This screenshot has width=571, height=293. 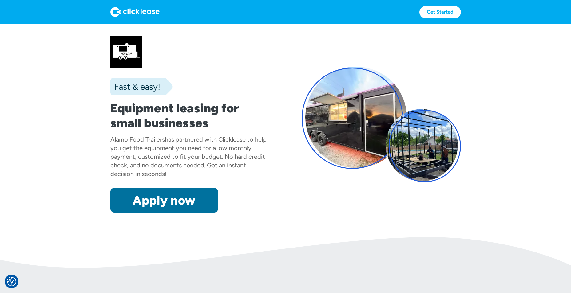 What do you see at coordinates (12, 282) in the screenshot?
I see `img: Revisit consent button` at bounding box center [12, 282].